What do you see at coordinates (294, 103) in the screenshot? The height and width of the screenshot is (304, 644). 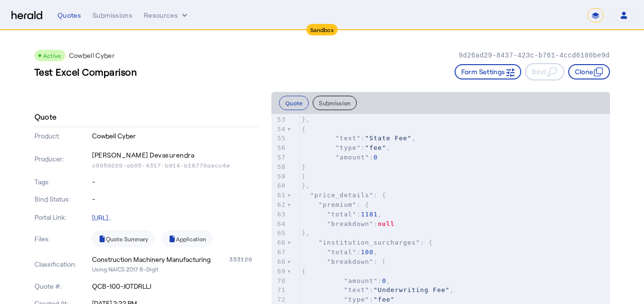 I see `button: Quote` at bounding box center [294, 103].